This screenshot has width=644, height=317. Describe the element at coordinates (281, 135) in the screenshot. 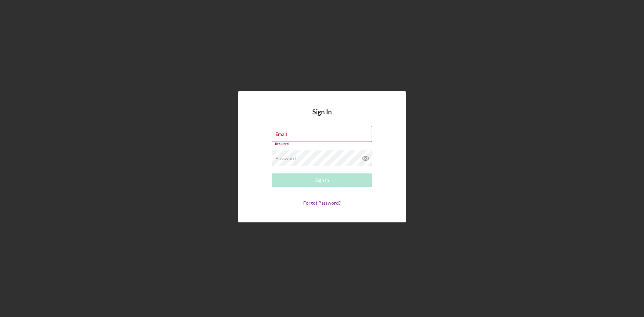

I see `label: Email` at that location.